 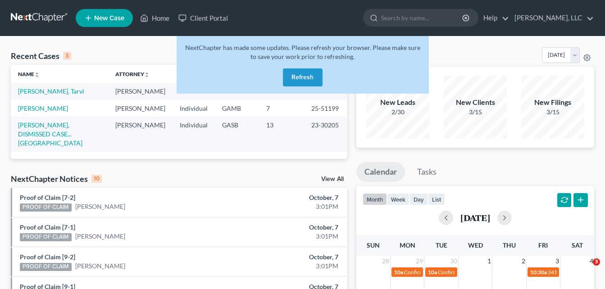 What do you see at coordinates (476, 102) in the screenshot?
I see `div: New Clients` at bounding box center [476, 102].